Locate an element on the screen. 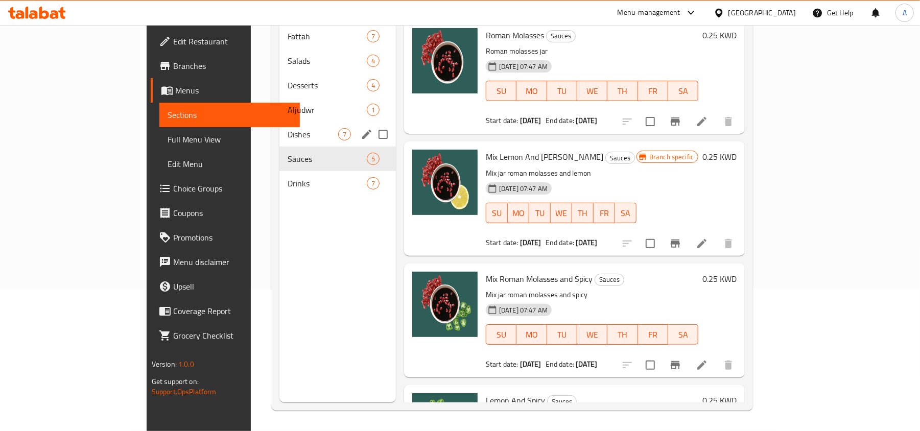 This screenshot has width=920, height=431. a: Edit Menu is located at coordinates (230, 164).